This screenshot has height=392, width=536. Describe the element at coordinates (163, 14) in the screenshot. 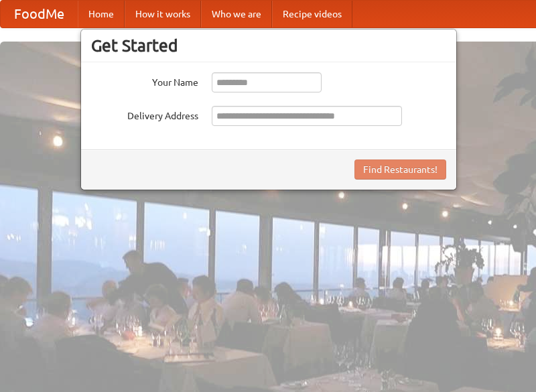

I see `a: How it works` at that location.